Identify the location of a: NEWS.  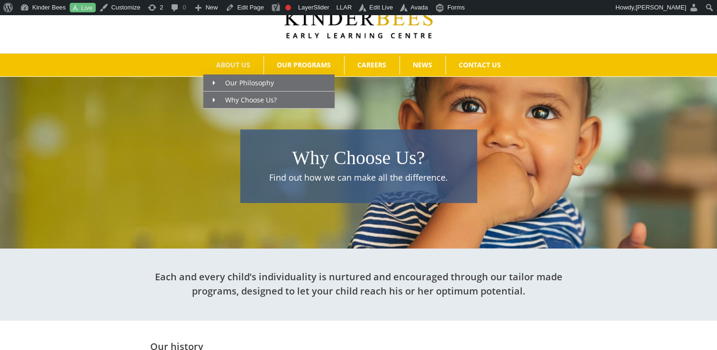
(423, 65).